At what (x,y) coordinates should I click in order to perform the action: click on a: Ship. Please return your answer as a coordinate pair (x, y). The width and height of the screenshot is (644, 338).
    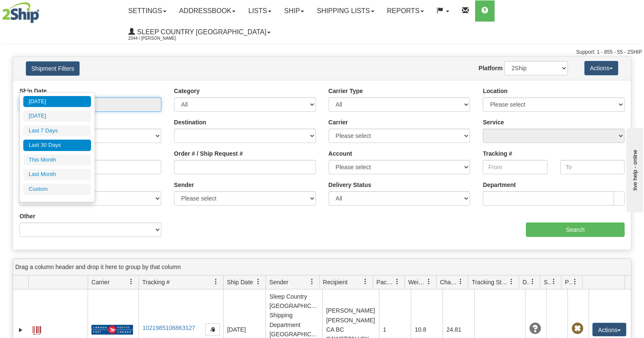
    Looking at the image, I should click on (294, 11).